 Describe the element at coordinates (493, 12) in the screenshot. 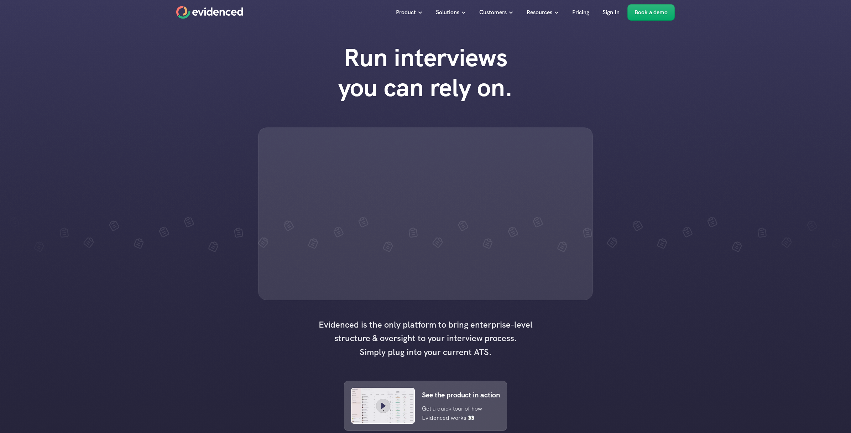

I see `p: Customers` at that location.